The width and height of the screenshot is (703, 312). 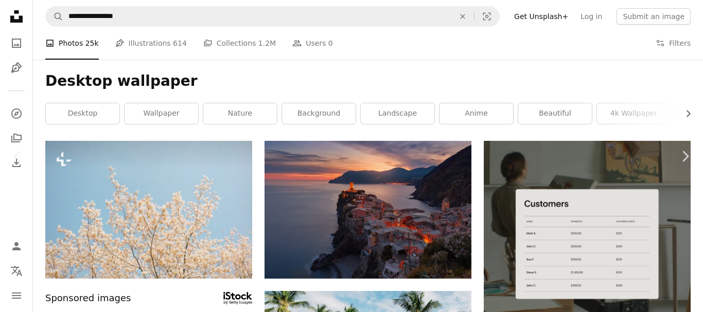 I want to click on button: Menu, so click(x=16, y=296).